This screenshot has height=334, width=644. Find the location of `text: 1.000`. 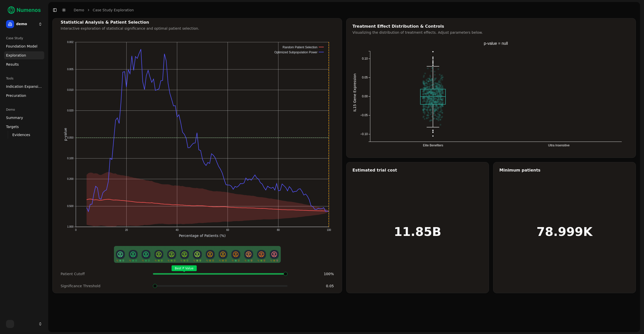

text: 1.000 is located at coordinates (70, 226).